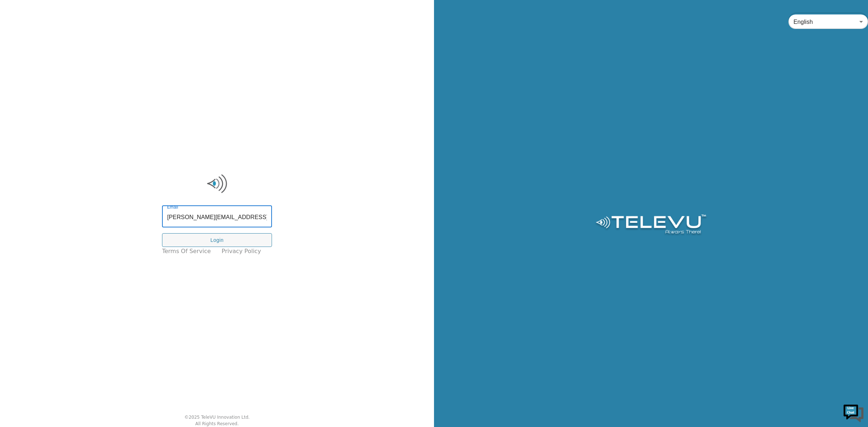  What do you see at coordinates (241, 251) in the screenshot?
I see `a: Privacy Policy` at bounding box center [241, 251].